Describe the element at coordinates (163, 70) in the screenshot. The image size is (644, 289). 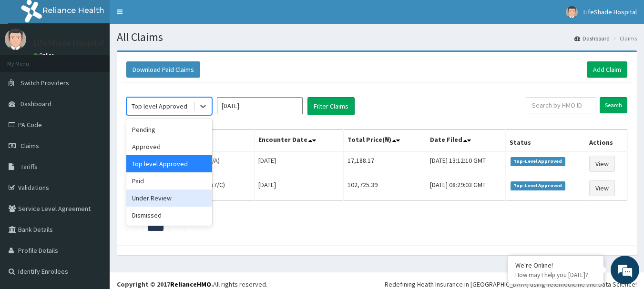
I see `button: Download Paid Claims` at that location.